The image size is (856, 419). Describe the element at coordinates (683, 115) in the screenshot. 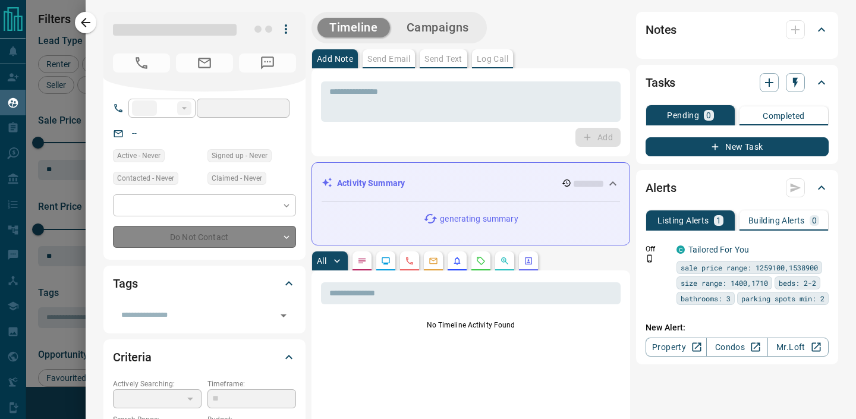

I see `p: Pending` at that location.